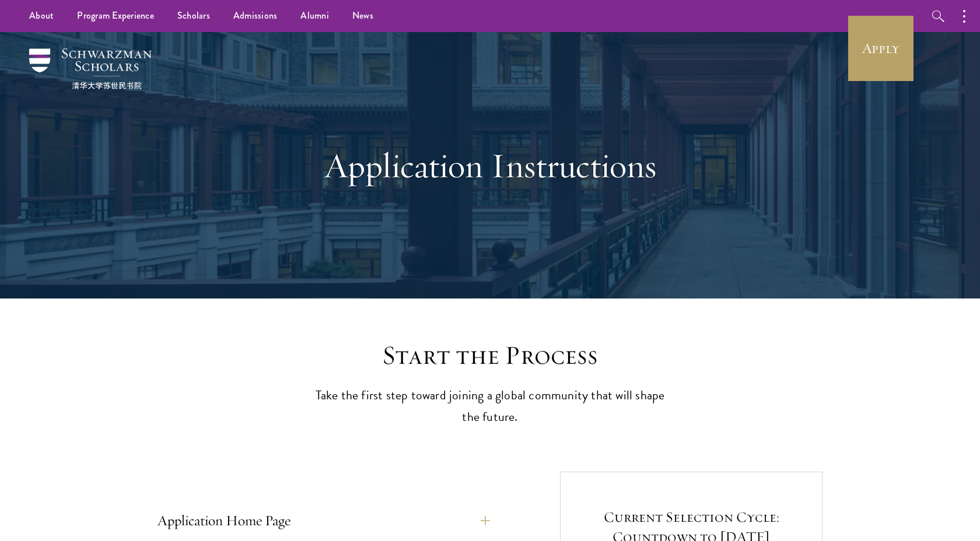 Image resolution: width=980 pixels, height=541 pixels. What do you see at coordinates (90, 69) in the screenshot?
I see `img: Schwarzman Scholars` at bounding box center [90, 69].